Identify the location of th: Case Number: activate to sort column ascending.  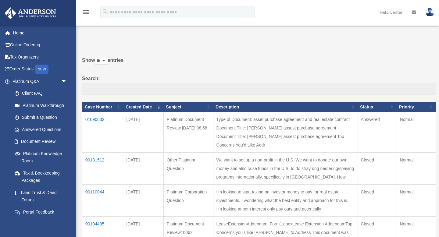
(103, 107).